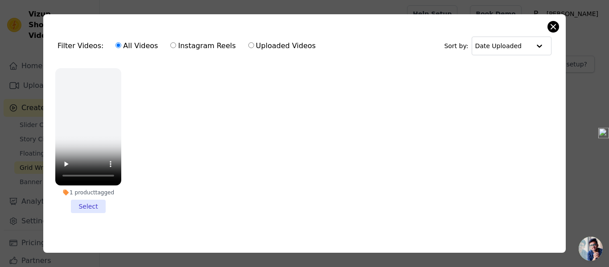 The height and width of the screenshot is (267, 609). I want to click on label: All Videos, so click(136, 46).